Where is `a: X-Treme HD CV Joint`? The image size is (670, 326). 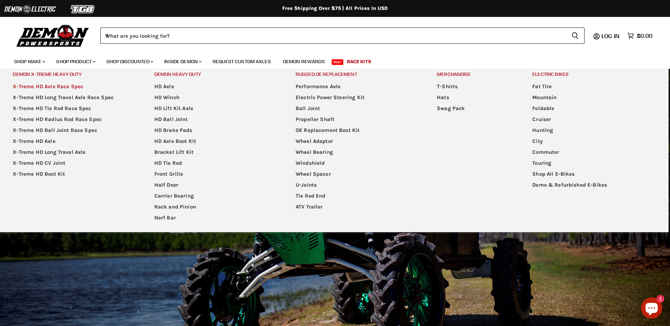
a: X-Treme HD CV Joint is located at coordinates (74, 163).